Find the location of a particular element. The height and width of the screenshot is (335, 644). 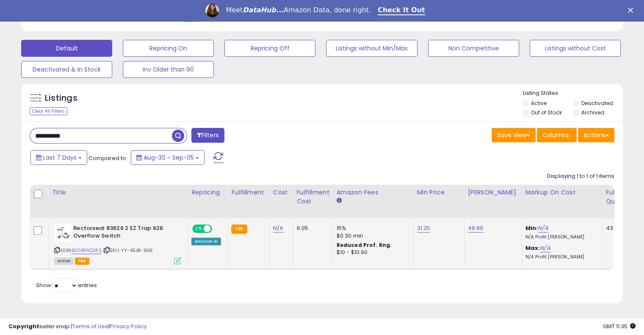

div: Close is located at coordinates (632, 10).